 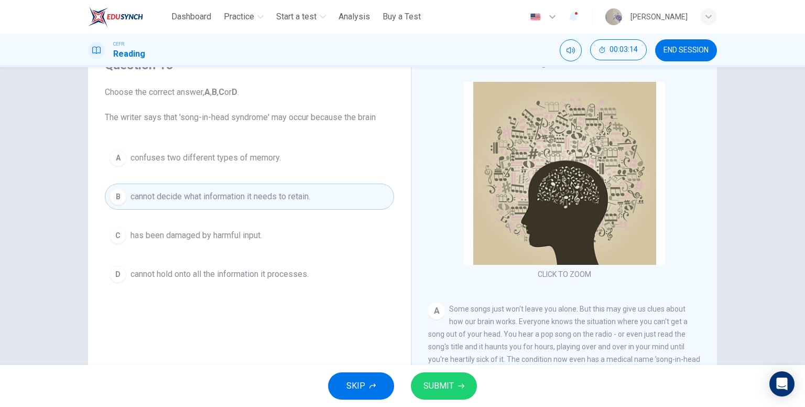 I want to click on button: END SESSION, so click(x=686, y=50).